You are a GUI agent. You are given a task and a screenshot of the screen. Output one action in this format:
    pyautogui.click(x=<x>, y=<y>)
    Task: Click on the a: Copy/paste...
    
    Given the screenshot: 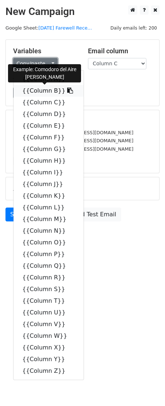 What is the action you would take?
    pyautogui.click(x=35, y=63)
    